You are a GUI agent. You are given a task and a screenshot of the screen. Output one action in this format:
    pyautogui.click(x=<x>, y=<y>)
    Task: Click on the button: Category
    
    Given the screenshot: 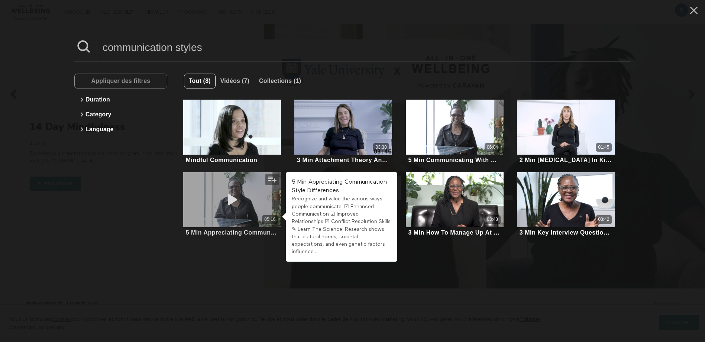 What is the action you would take?
    pyautogui.click(x=121, y=114)
    